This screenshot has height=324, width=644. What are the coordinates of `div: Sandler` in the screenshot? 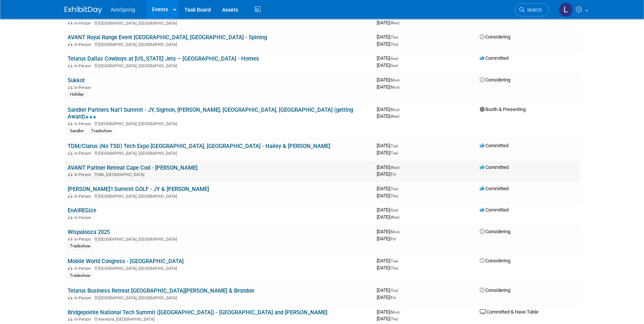 It's located at (77, 131).